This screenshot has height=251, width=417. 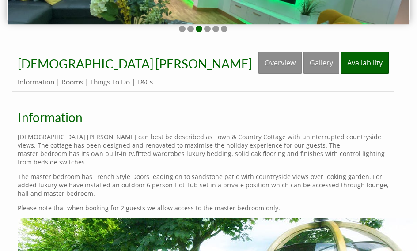 I want to click on a: T&Cs, so click(x=145, y=82).